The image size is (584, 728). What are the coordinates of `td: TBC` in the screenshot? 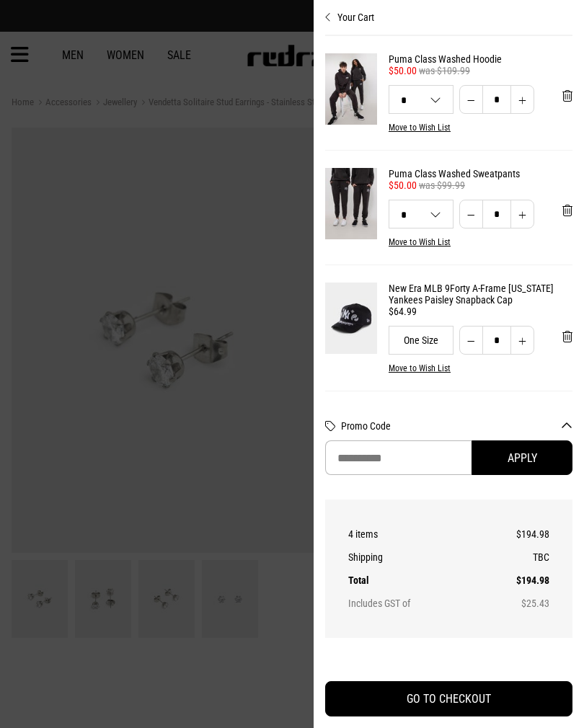 It's located at (514, 557).